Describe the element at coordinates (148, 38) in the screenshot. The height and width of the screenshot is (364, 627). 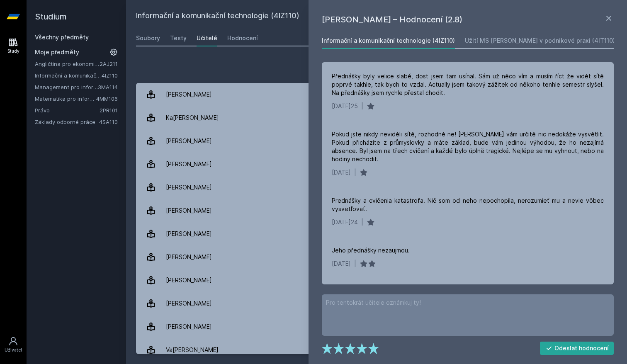
I see `a: Soubory` at that location.